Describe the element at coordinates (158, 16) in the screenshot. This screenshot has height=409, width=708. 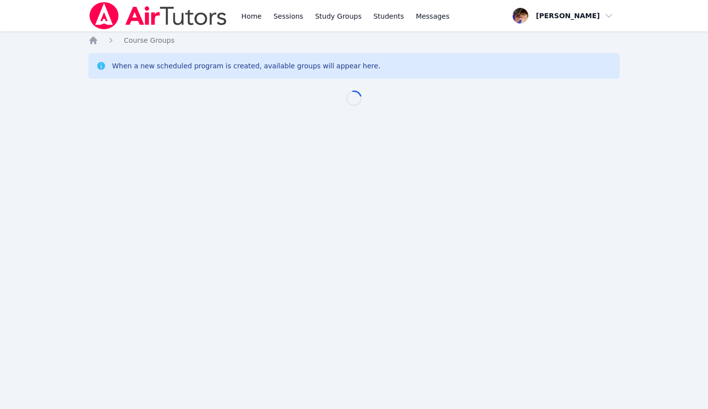
I see `img: Air Tutors` at that location.